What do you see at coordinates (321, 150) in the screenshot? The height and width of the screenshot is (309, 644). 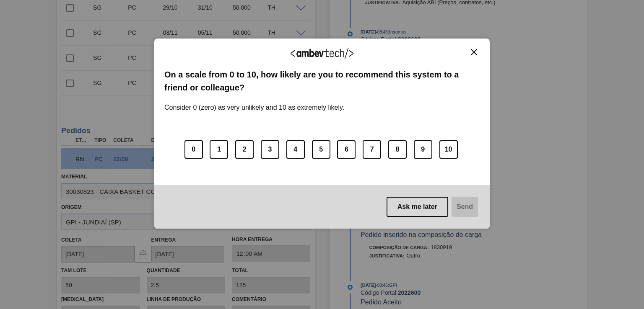 I see `button: 5` at bounding box center [321, 150].